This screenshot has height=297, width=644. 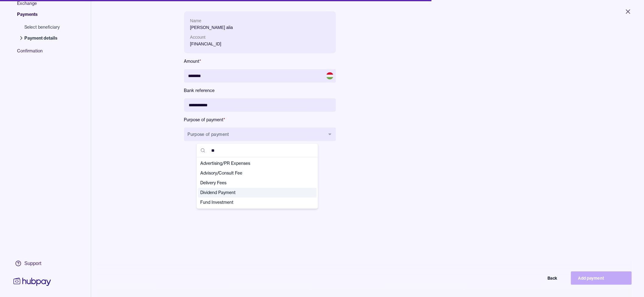 I want to click on label: Bank reference, so click(x=260, y=90).